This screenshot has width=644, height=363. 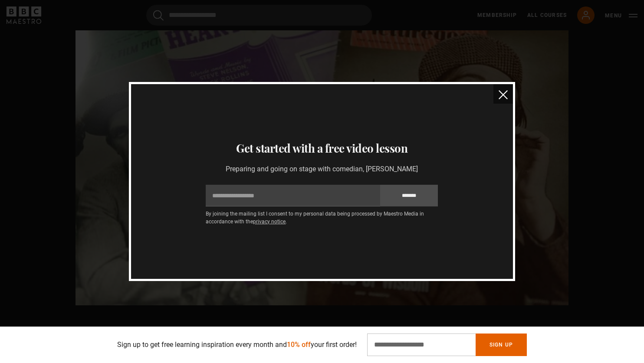 I want to click on h3: Get started with a free video lesson, so click(x=322, y=148).